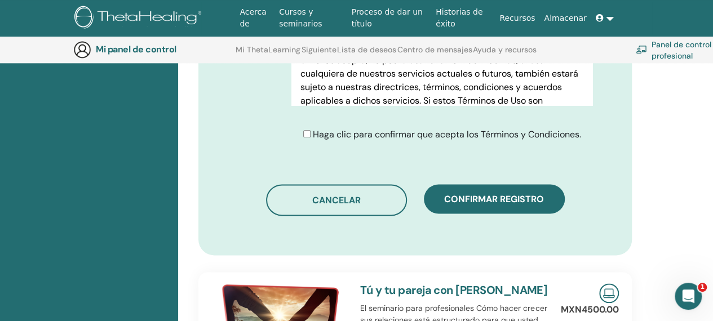 This screenshot has width=713, height=321. I want to click on img: chalkboard-teacher.svg, so click(641, 49).